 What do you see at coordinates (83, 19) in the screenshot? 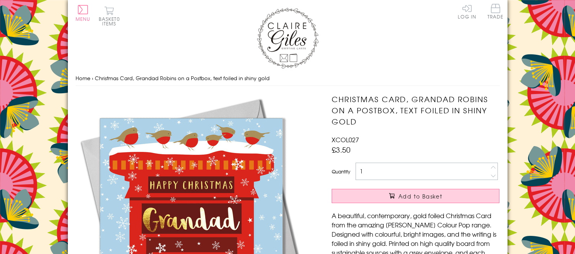
I see `span: Menu` at bounding box center [83, 19].